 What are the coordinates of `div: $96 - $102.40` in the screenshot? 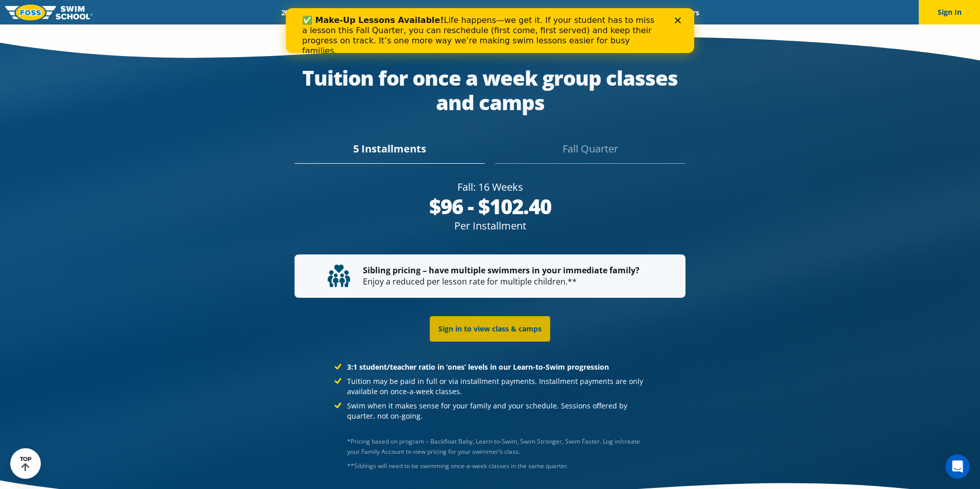 It's located at (490, 207).